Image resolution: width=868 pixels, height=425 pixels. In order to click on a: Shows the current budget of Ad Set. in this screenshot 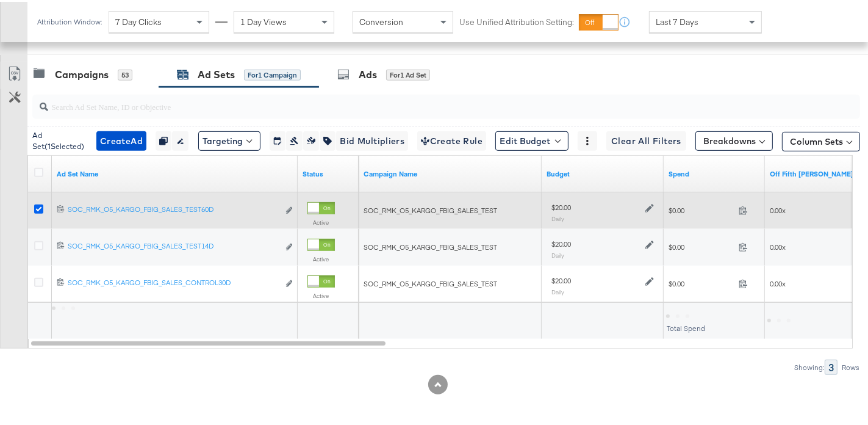, I will do `click(603, 172)`.